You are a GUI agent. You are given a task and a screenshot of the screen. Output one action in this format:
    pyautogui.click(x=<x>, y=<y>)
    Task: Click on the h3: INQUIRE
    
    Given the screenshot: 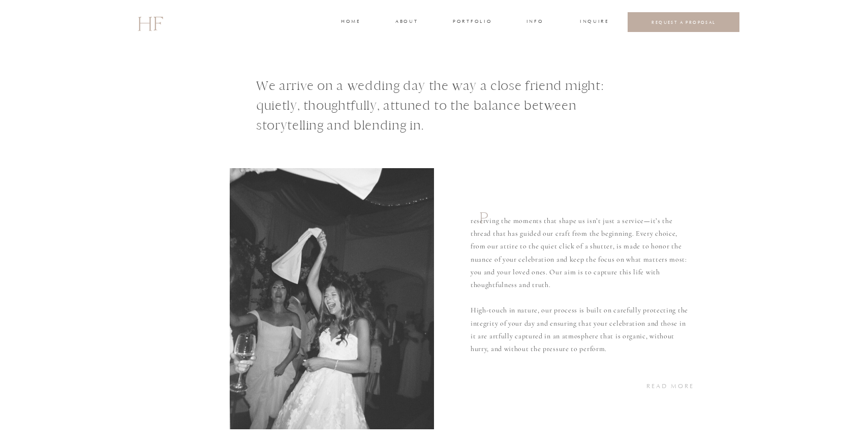 What is the action you would take?
    pyautogui.click(x=594, y=22)
    